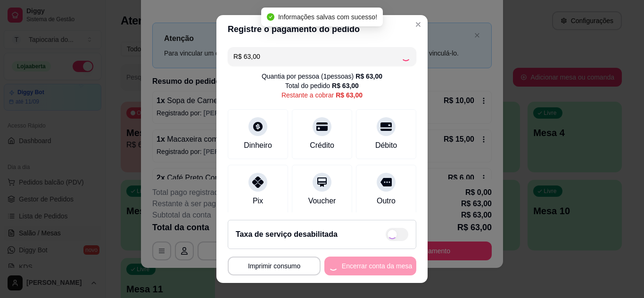  Describe the element at coordinates (322, 77) in the screenshot. I see `div: Quantia por pessoa ( 1 pessoas)` at that location.